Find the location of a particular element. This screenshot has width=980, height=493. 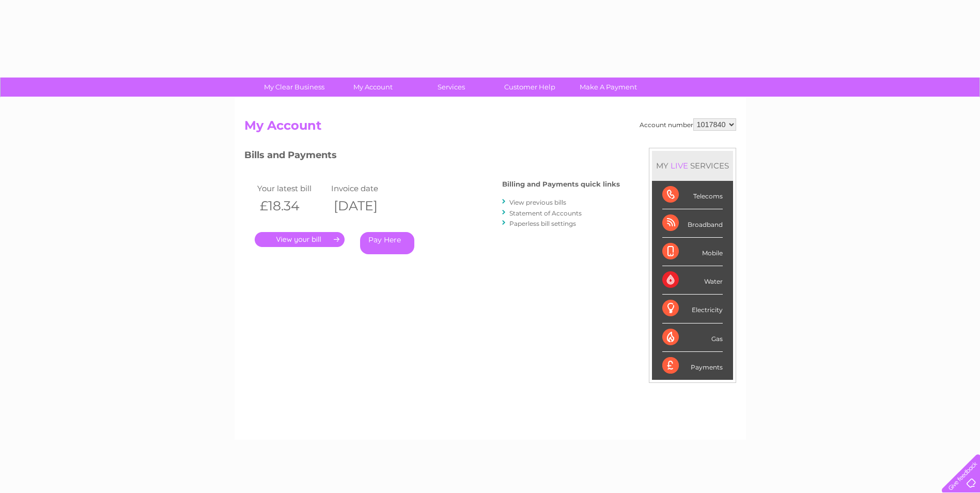

td: Invoice date is located at coordinates (365, 188).